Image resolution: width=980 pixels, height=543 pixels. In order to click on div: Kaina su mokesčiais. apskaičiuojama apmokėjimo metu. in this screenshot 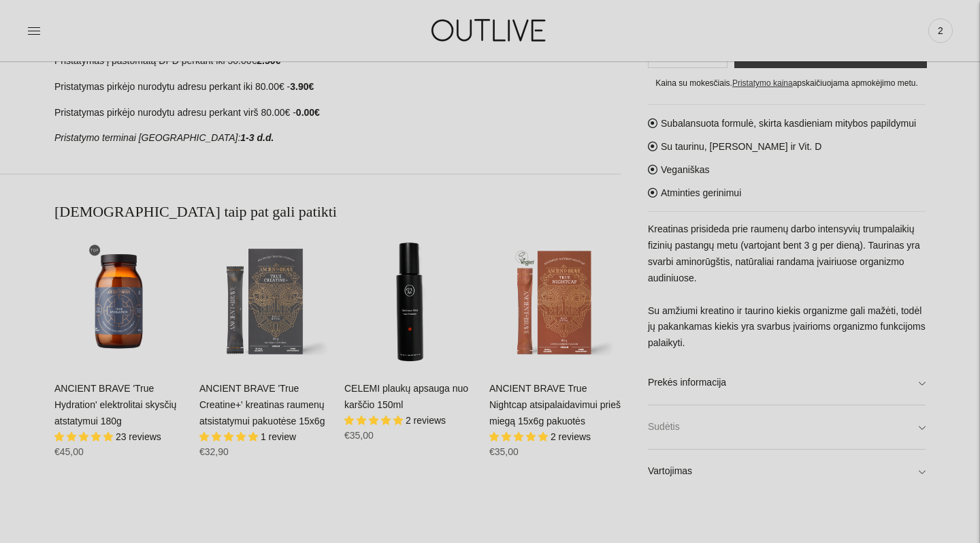, I will do `click(787, 83)`.